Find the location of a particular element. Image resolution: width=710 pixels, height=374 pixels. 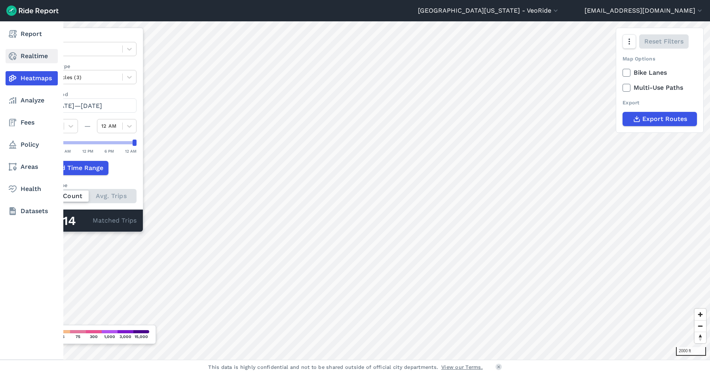

label: Bike Lanes is located at coordinates (659, 73).